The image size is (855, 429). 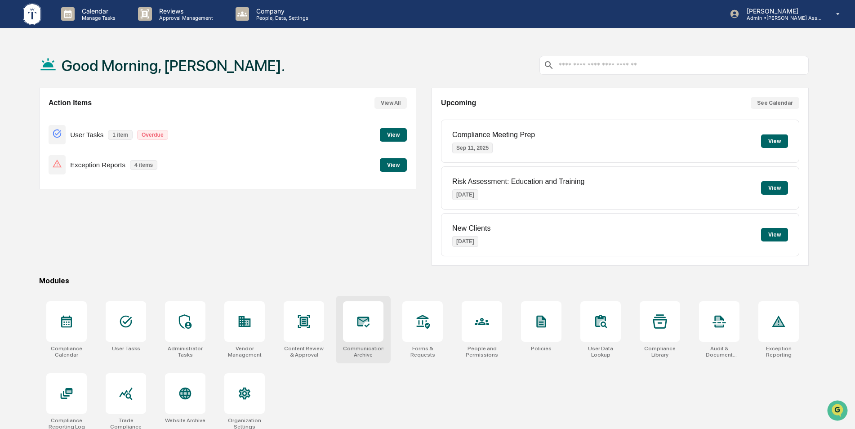 I want to click on div: Compliance Library, so click(x=660, y=351).